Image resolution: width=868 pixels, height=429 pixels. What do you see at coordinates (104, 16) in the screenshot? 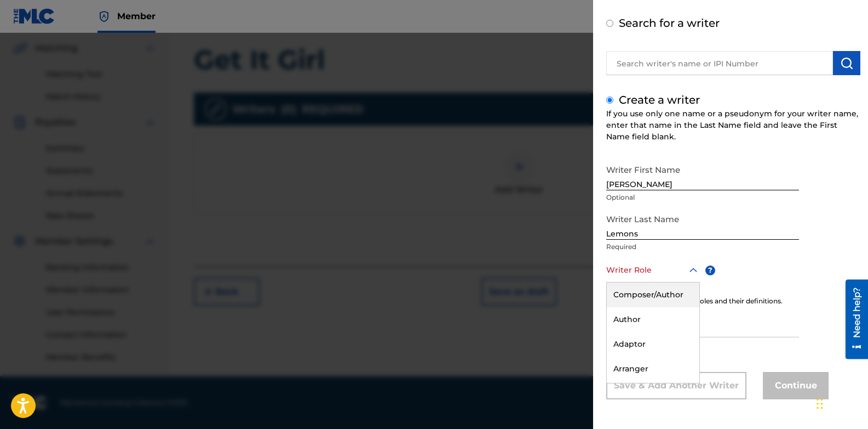
I see `img: Top Rightsholder` at bounding box center [104, 16].